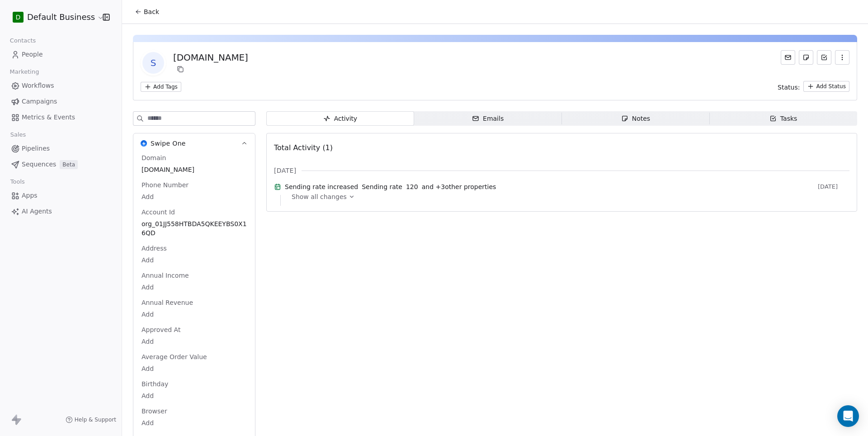  Describe the element at coordinates (488, 119) in the screenshot. I see `div: Emails` at that location.